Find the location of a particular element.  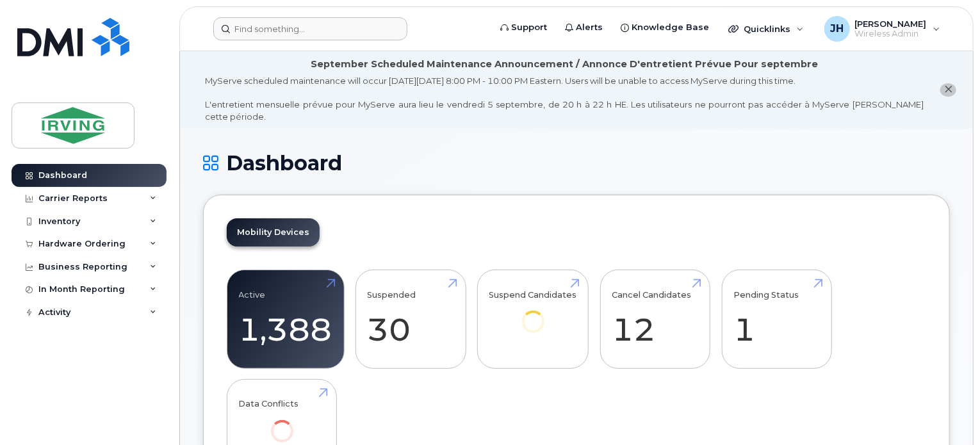

a: Mobility Devices is located at coordinates (273, 232).